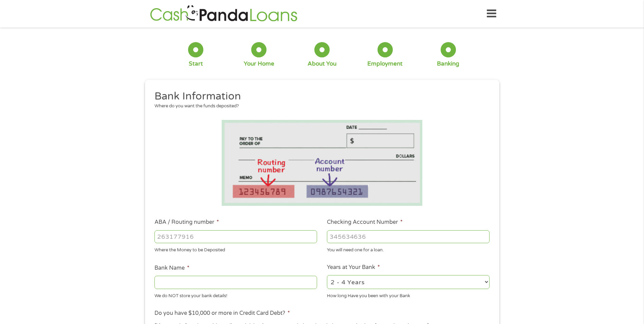  Describe the element at coordinates (236, 249) in the screenshot. I see `div: Where the Money to be Deposited` at that location.